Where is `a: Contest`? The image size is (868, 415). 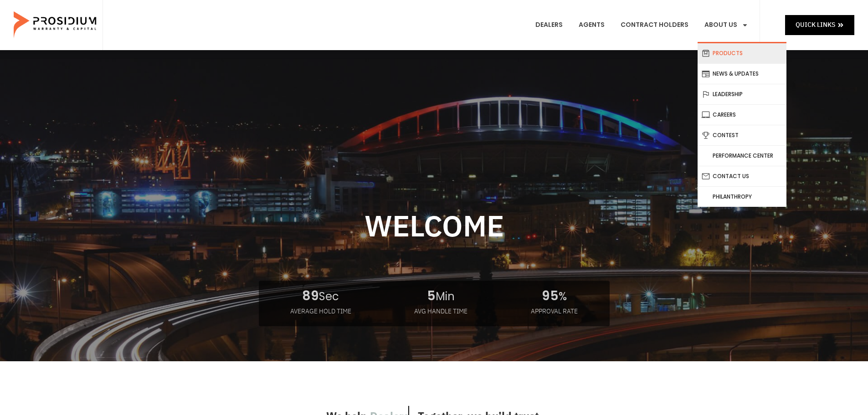 a: Contest is located at coordinates (742, 135).